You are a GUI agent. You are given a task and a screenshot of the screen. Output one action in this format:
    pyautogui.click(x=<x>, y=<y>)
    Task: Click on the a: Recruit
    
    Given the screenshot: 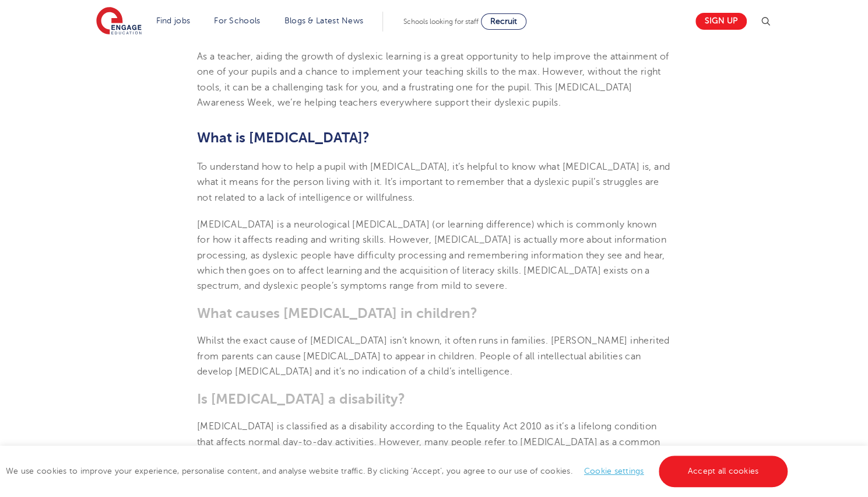 What is the action you would take?
    pyautogui.click(x=503, y=22)
    